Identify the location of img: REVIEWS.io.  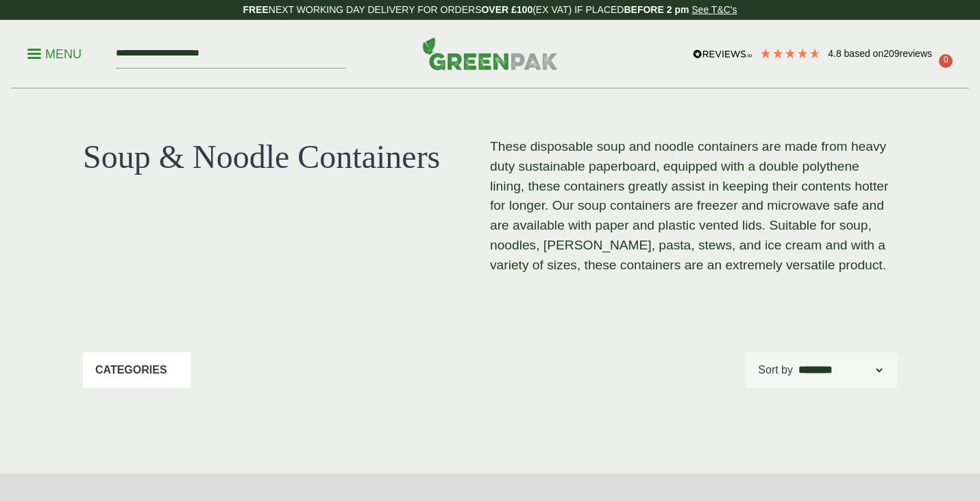
(723, 54).